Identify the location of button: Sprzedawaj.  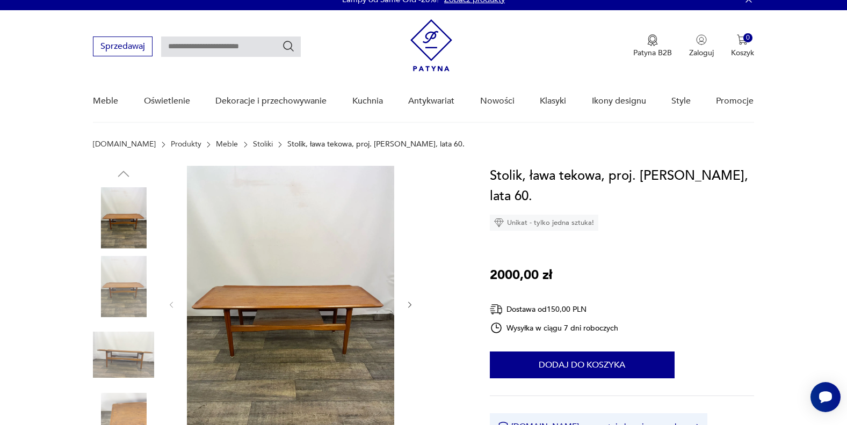
(122, 46).